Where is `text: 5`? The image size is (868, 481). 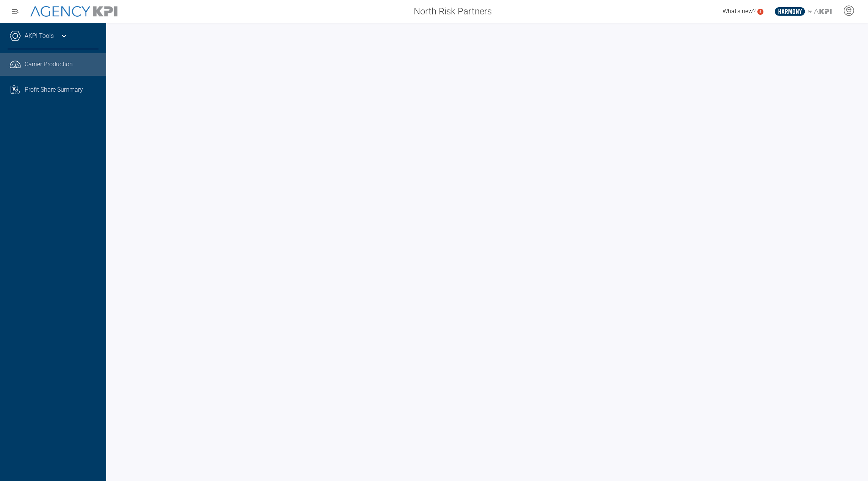 text: 5 is located at coordinates (761, 12).